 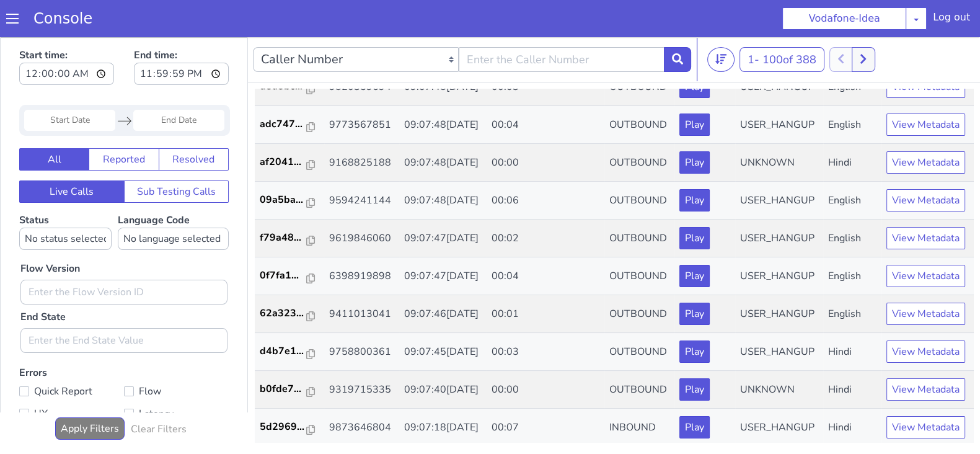 I want to click on td: 00:06, so click(x=545, y=163).